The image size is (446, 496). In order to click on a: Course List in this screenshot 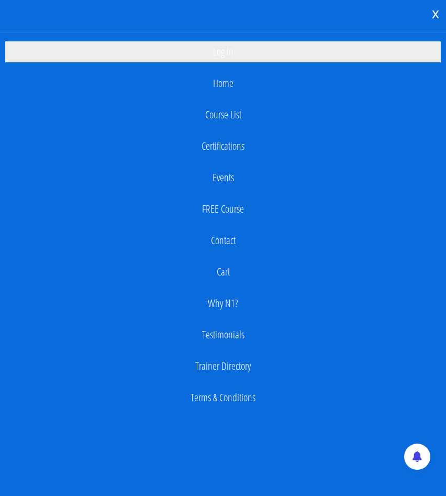, I will do `click(223, 115)`.